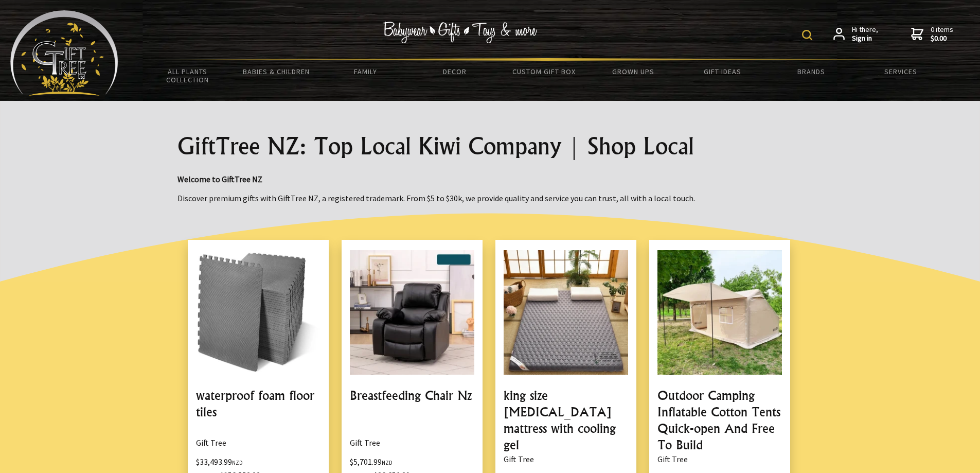 The width and height of the screenshot is (980, 473). I want to click on h1: GiftTree NZ: Top Local Kiwi Company | Shop Local, so click(490, 146).